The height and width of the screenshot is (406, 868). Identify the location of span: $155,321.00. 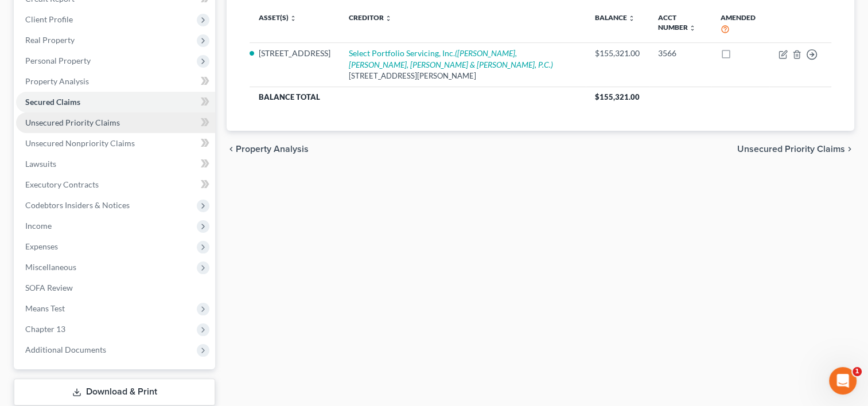
(617, 97).